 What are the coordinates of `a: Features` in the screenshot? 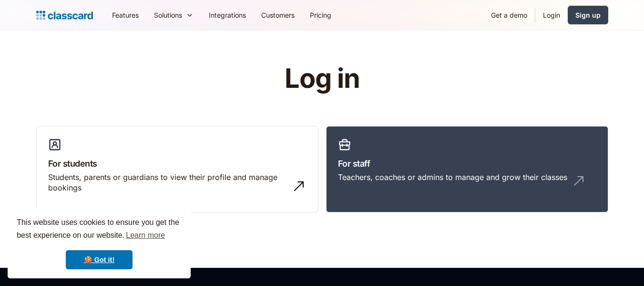 It's located at (125, 15).